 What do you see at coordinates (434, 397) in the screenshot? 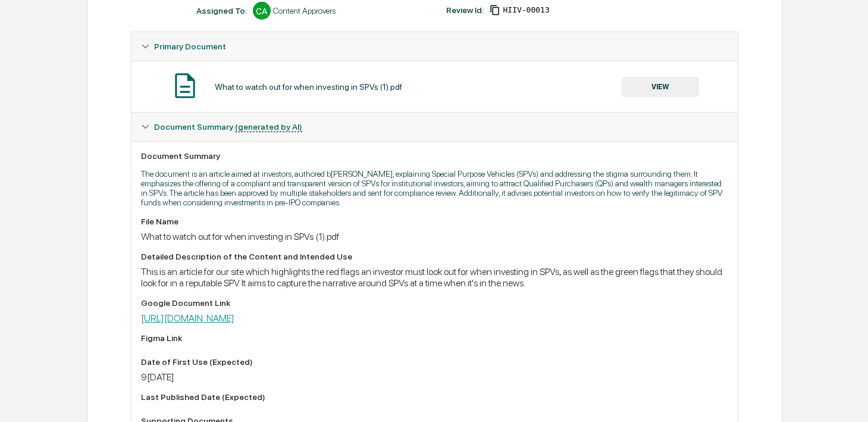
I see `div: Last Published Date (Expected)` at bounding box center [434, 397].